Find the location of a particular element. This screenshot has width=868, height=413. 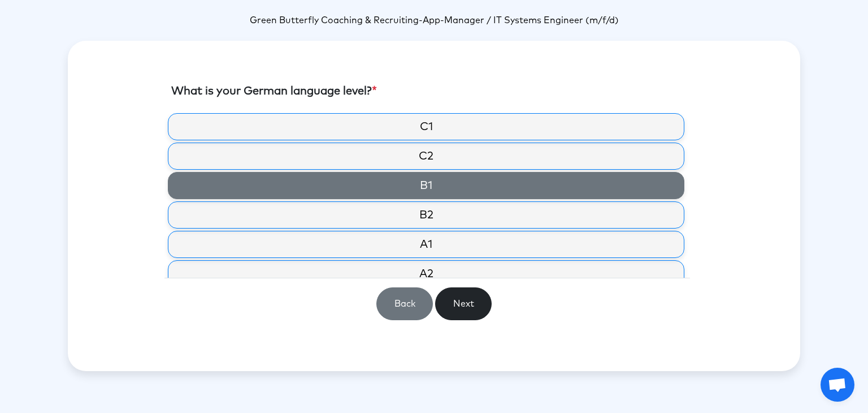

label: C1 is located at coordinates (426, 127).